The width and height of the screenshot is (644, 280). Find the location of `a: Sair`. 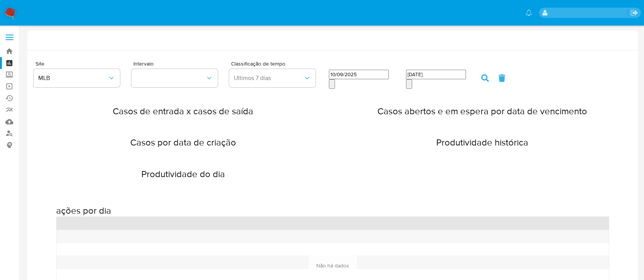

a: Sair is located at coordinates (634, 12).